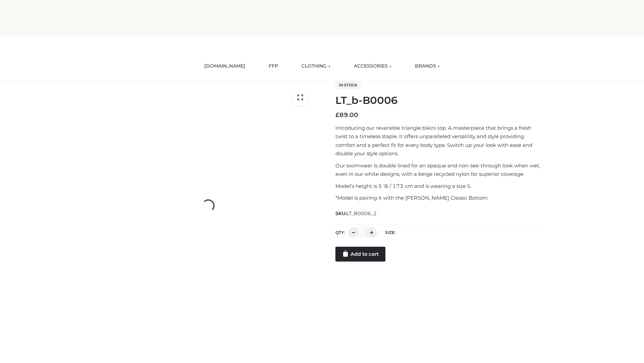 This screenshot has height=363, width=644. Describe the element at coordinates (440, 186) in the screenshot. I see `p: Model’s height is 5 ‘8 / 173 cm and is wearing a size S.` at that location.